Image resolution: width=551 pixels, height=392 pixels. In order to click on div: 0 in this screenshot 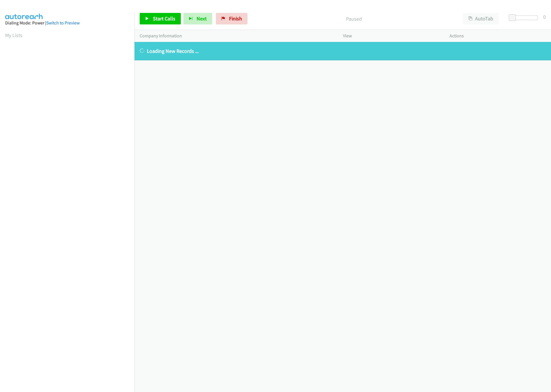, I will do `click(544, 16)`.